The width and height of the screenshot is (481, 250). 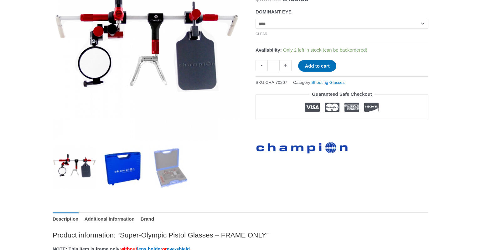 I want to click on img: Super-Olympic Pistol Glasses, so click(x=74, y=167).